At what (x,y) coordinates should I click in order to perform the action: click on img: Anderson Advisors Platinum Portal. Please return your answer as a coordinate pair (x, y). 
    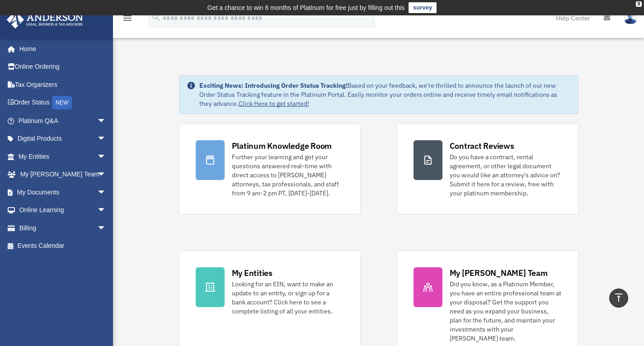
    Looking at the image, I should click on (45, 19).